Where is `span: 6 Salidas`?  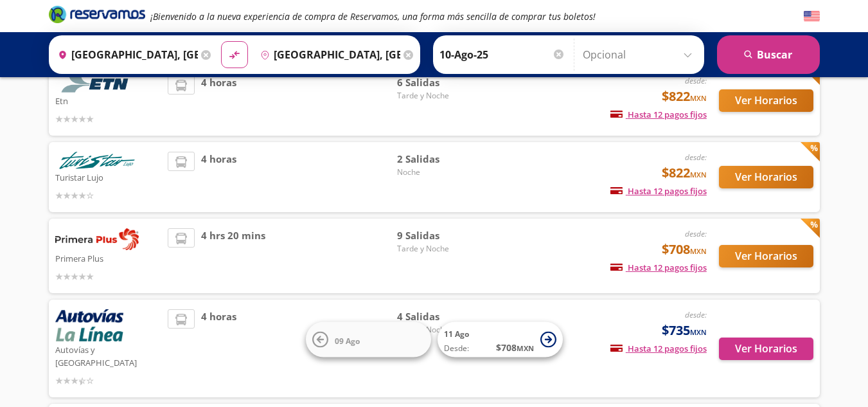
span: 6 Salidas is located at coordinates (442, 82).